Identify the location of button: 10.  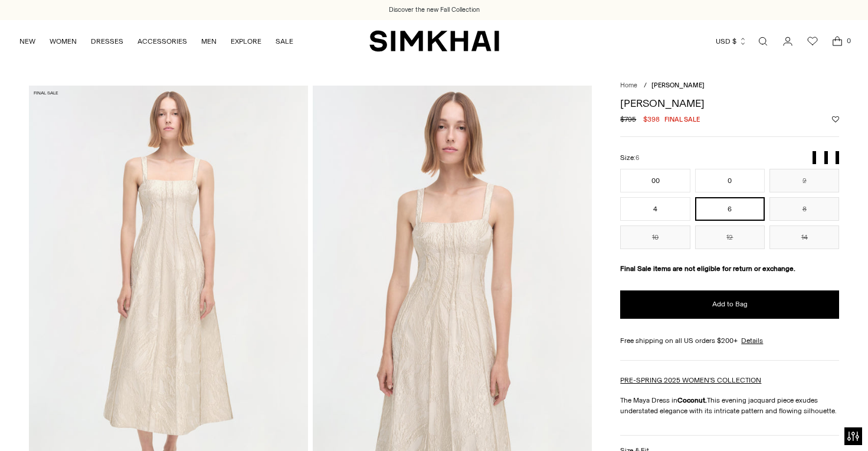
(655, 237).